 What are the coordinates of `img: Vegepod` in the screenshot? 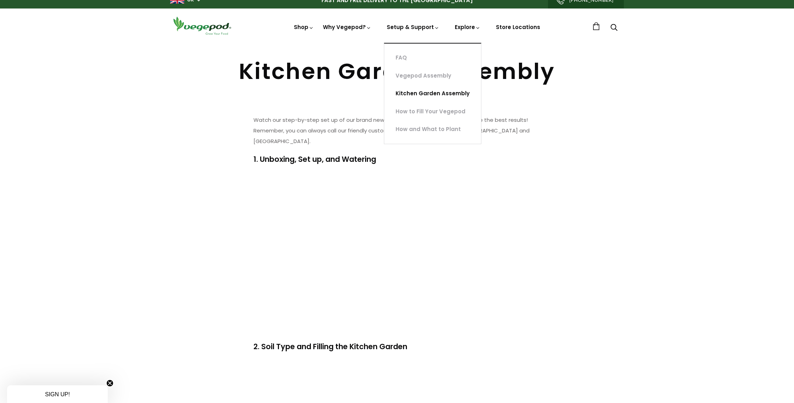 It's located at (202, 26).